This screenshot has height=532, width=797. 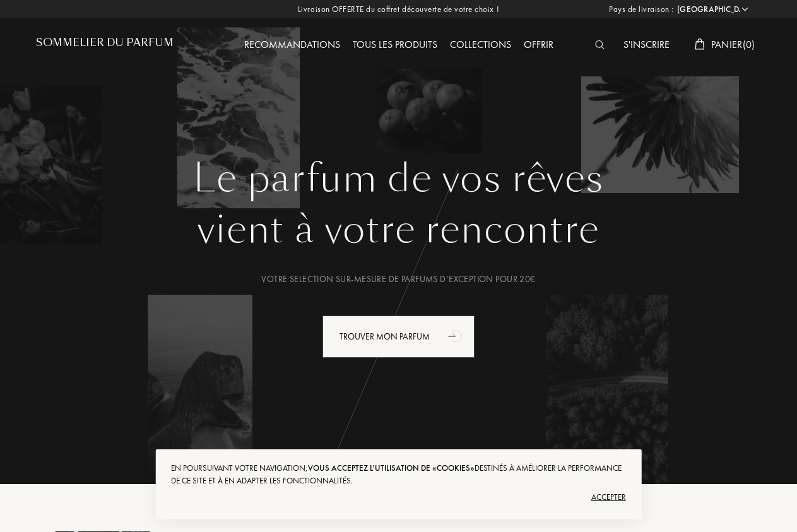 What do you see at coordinates (398, 337) in the screenshot?
I see `div: Trouver mon parfum` at bounding box center [398, 337].